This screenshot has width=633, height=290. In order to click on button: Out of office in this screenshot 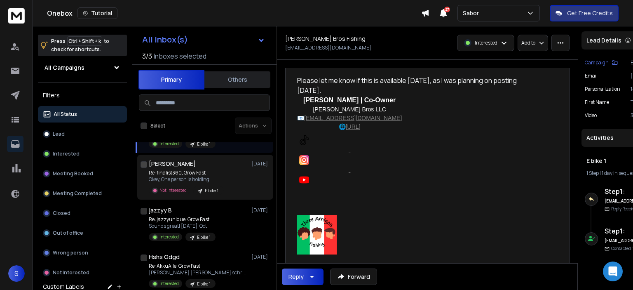, I will do `click(82, 233)`.